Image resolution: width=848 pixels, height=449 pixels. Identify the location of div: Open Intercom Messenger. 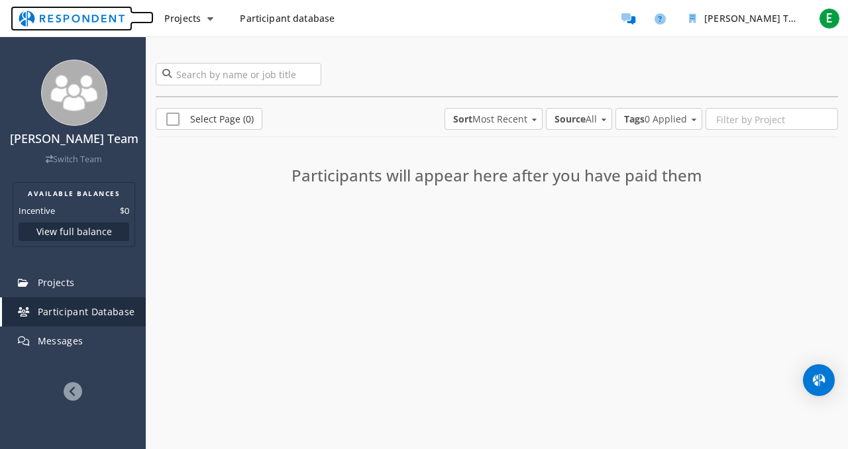
(819, 380).